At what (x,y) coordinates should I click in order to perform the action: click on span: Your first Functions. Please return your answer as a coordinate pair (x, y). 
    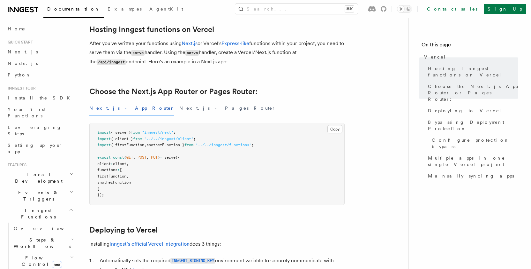
    Looking at the image, I should click on (27, 112).